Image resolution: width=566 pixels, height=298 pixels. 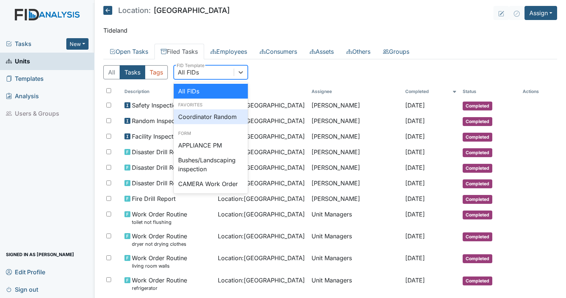 I want to click on div: CAMERA Work Order, so click(x=211, y=184).